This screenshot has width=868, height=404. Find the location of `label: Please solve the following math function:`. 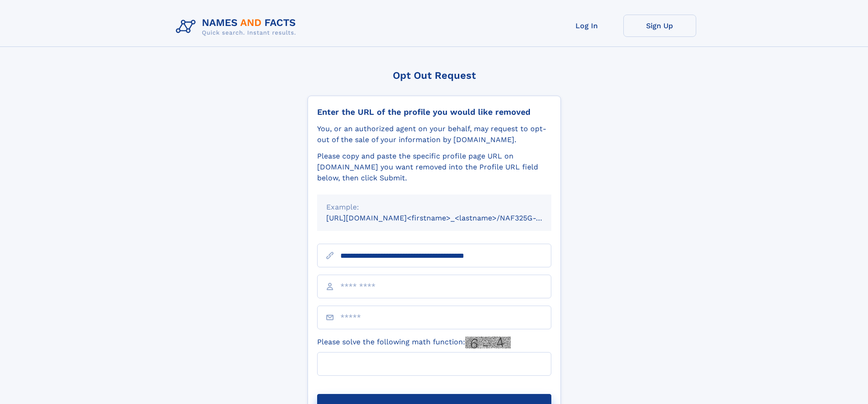

label: Please solve the following math function: is located at coordinates (414, 343).